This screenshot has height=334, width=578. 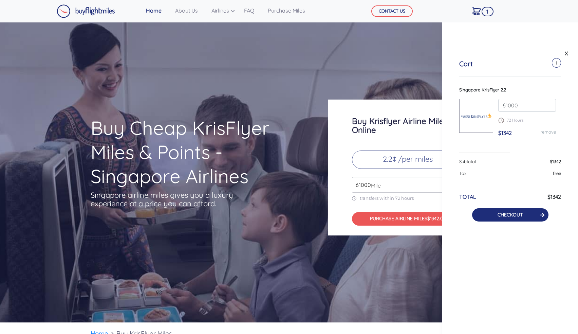 I want to click on span: Mile, so click(x=374, y=185).